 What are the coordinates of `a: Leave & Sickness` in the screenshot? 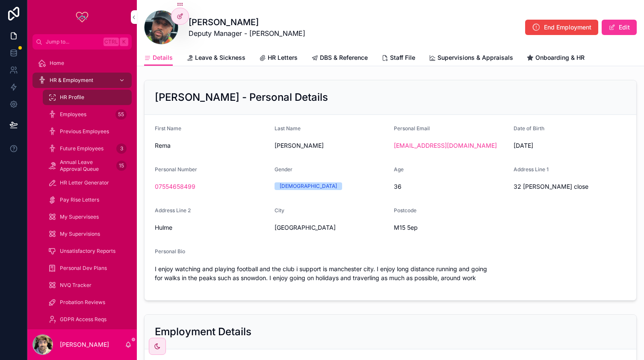 It's located at (216, 59).